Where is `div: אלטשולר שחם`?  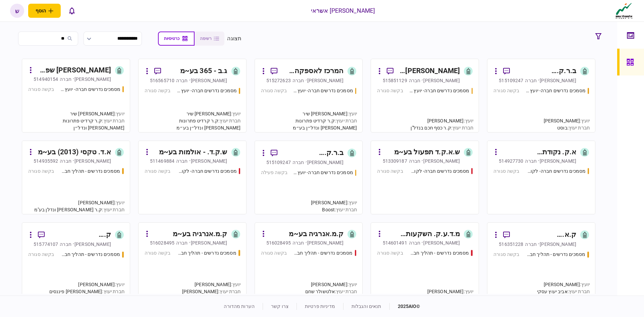
div: אלטשולר שחם is located at coordinates (331, 291).